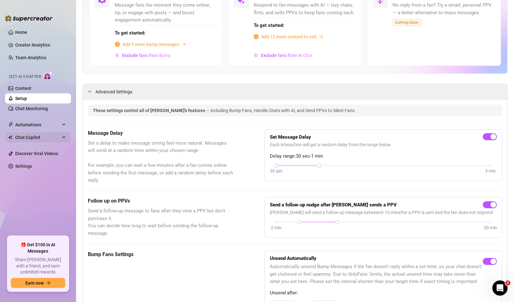 Image resolution: width=514 pixels, height=302 pixels. Describe the element at coordinates (31, 109) in the screenshot. I see `a: Chat Monitoring` at that location.